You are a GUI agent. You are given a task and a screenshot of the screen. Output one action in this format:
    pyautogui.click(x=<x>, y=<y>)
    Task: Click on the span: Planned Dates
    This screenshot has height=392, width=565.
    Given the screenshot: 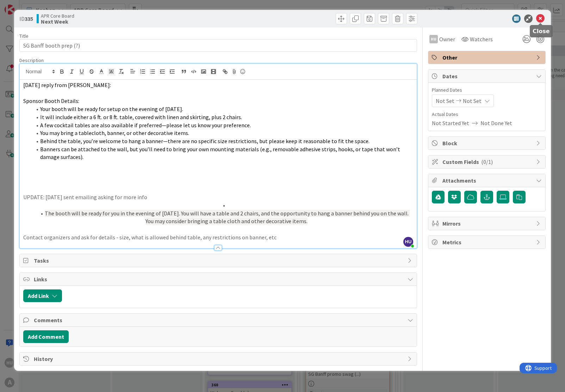 What is the action you would take?
    pyautogui.click(x=487, y=90)
    